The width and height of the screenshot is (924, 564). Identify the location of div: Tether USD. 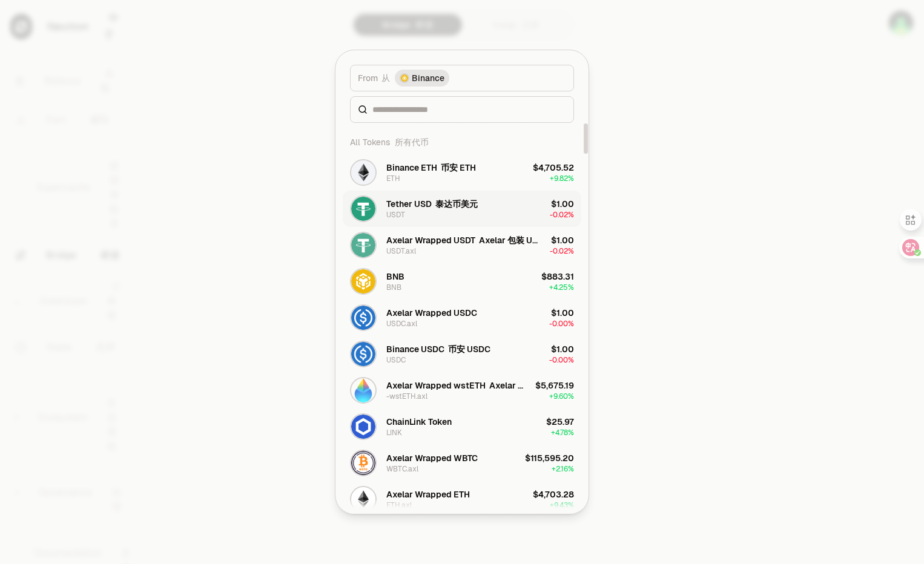
(431, 204).